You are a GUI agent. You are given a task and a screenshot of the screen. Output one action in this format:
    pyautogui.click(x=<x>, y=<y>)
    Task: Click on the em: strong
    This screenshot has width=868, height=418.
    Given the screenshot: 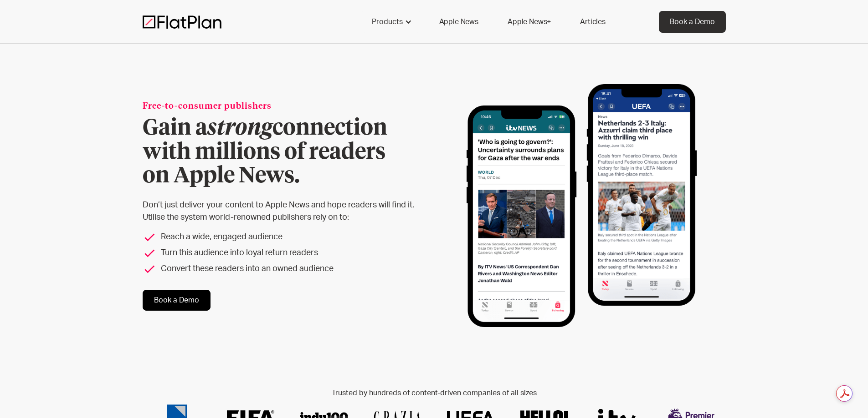 What is the action you would take?
    pyautogui.click(x=240, y=129)
    